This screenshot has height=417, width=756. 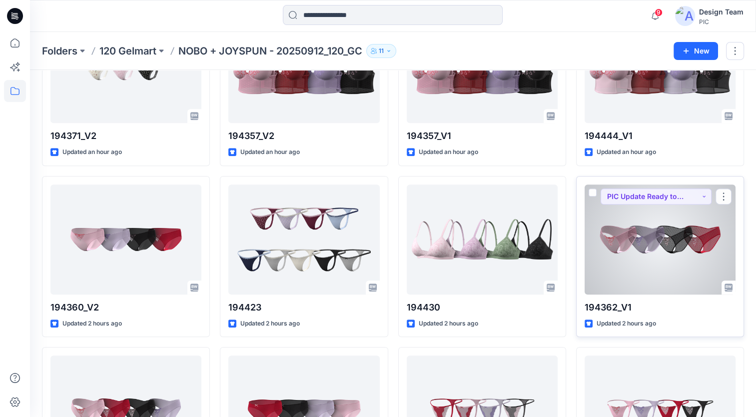 What do you see at coordinates (660, 239) in the screenshot?
I see `a: 194362_V1` at bounding box center [660, 239].